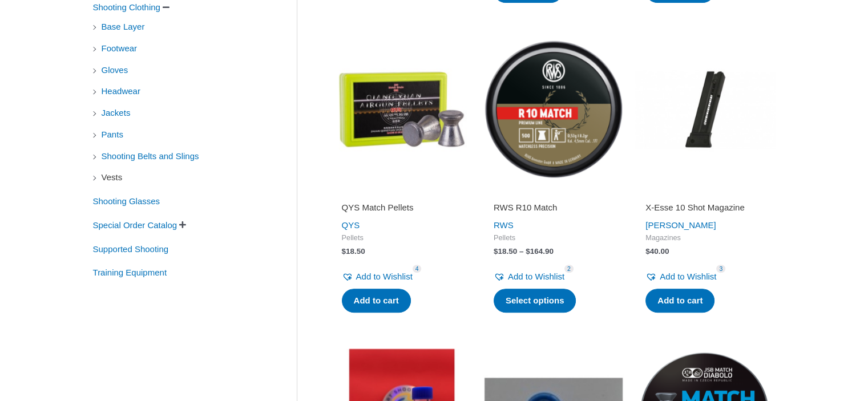 This screenshot has height=401, width=868. I want to click on a: Add to cart: “QYS Match Pellets”, so click(376, 301).